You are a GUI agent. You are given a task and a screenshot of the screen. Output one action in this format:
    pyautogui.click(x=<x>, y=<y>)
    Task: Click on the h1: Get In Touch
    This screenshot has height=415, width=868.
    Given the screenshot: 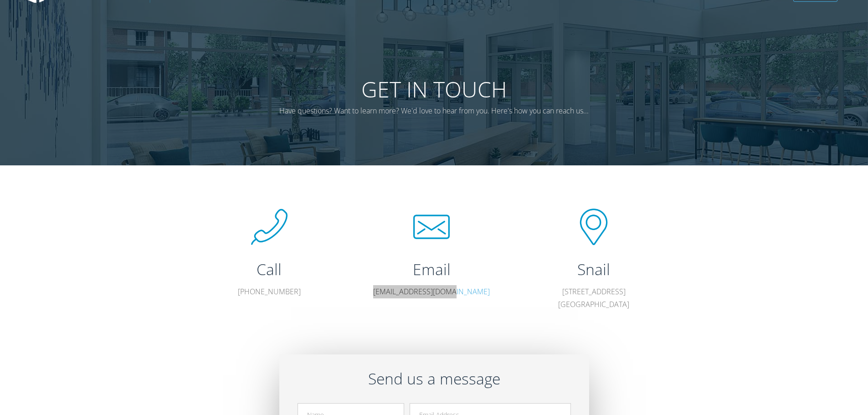 What is the action you would take?
    pyautogui.click(x=434, y=89)
    